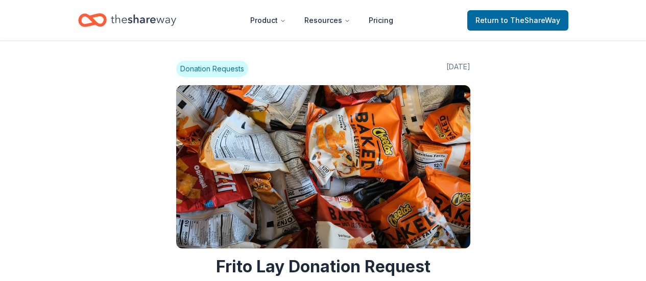 This screenshot has width=646, height=281. I want to click on button: Resources, so click(327, 20).